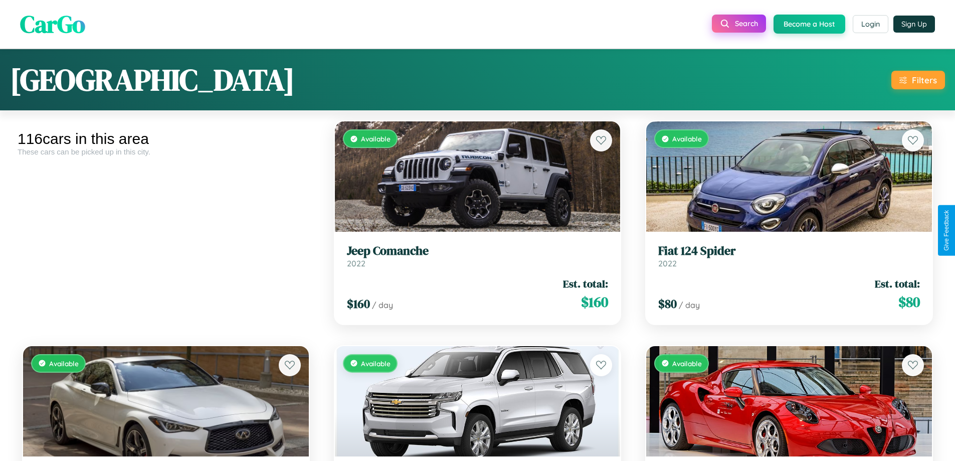 Image resolution: width=955 pixels, height=461 pixels. Describe the element at coordinates (166, 151) in the screenshot. I see `div: These cars can be picked up in this city.` at that location.